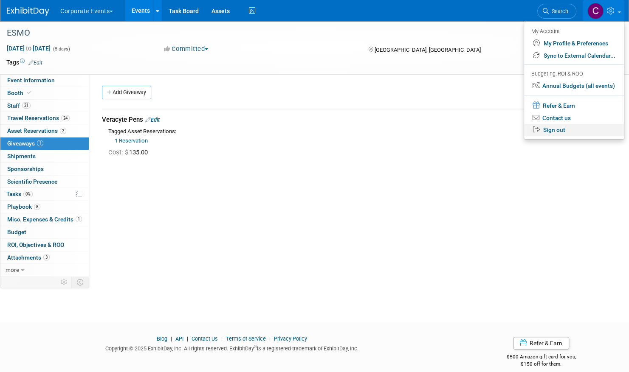  What do you see at coordinates (45, 131) in the screenshot?
I see `a: Asset Reservations2` at bounding box center [45, 131].